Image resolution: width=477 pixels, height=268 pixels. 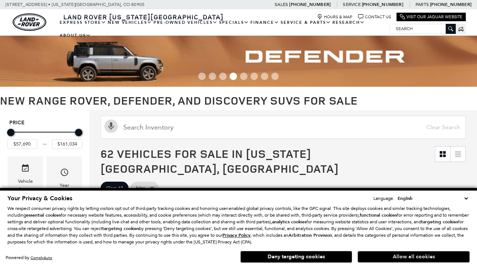 What do you see at coordinates (223, 76) in the screenshot?
I see `span: Go to slide 3` at bounding box center [223, 76].